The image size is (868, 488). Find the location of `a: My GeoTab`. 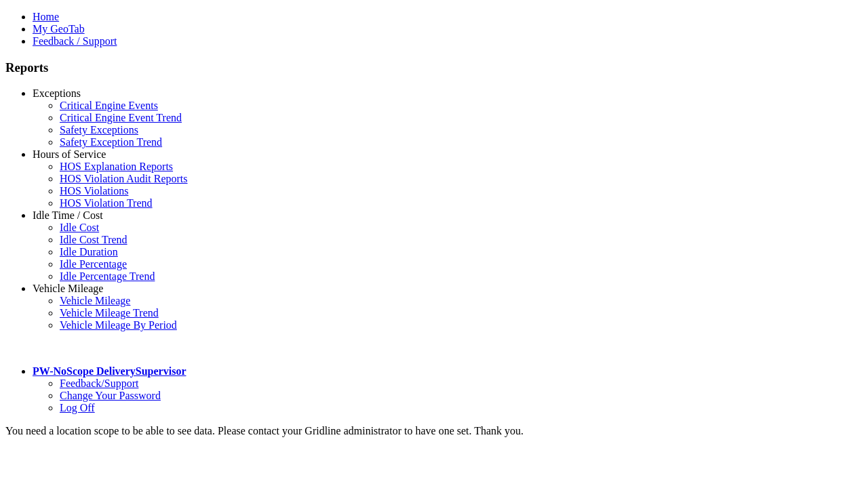

a: My GeoTab is located at coordinates (58, 29).